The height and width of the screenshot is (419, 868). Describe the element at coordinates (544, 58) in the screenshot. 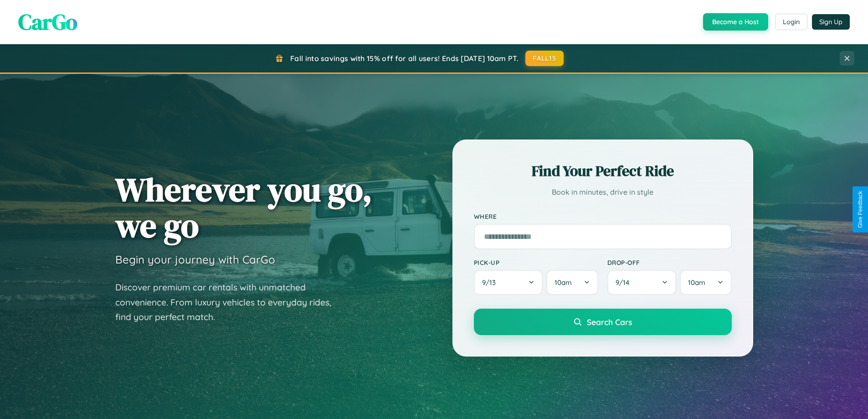

I see `button: FALL15` at that location.